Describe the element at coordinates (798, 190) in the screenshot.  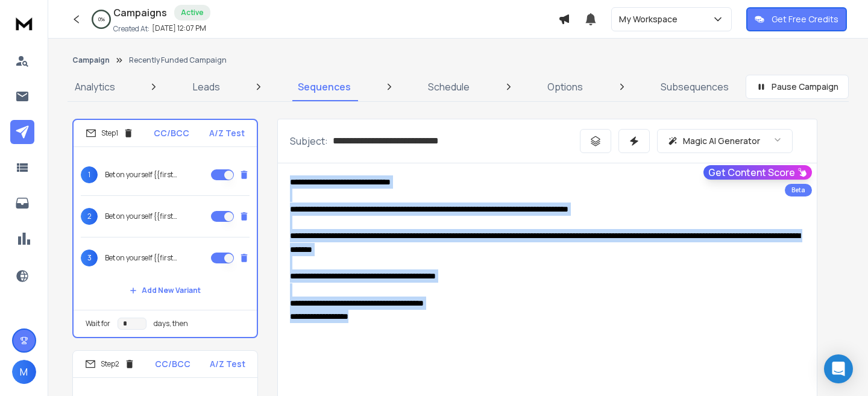
I see `div: Beta` at that location.